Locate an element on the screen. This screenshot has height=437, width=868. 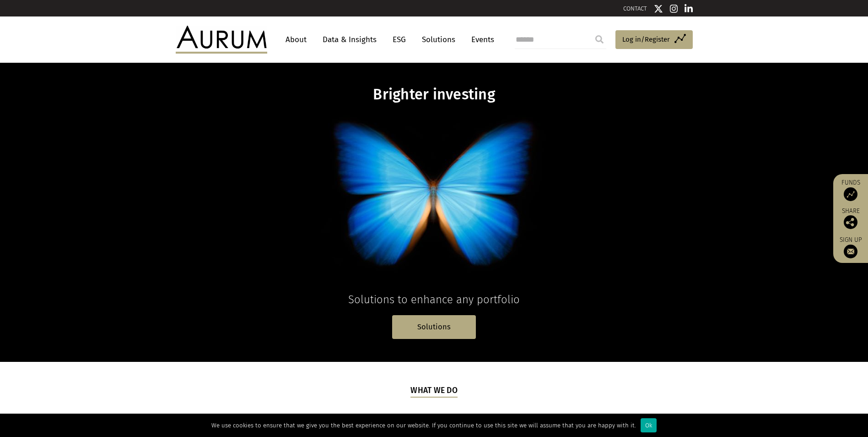
img: Sign up to our newsletter is located at coordinates (851, 252).